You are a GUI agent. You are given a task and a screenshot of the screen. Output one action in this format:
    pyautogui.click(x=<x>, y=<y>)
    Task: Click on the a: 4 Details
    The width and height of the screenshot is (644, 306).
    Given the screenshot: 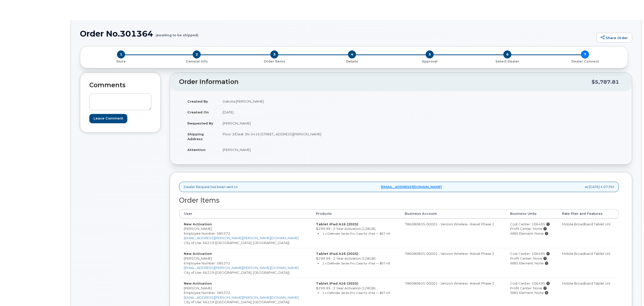 What is the action you would take?
    pyautogui.click(x=352, y=61)
    